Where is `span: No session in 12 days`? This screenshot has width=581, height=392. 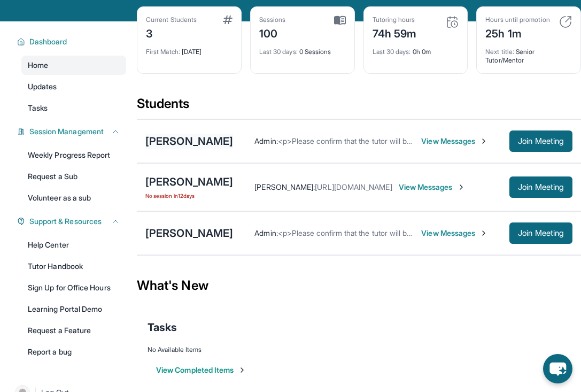
span: No session in 12 days is located at coordinates (189, 196).